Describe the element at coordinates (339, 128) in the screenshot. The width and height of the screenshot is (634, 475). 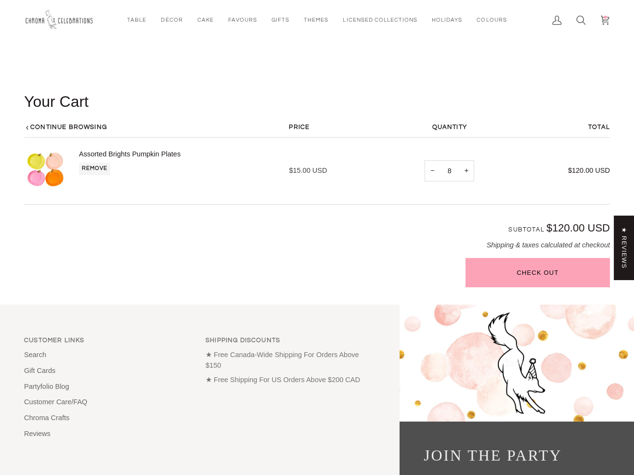
I see `p: Price` at that location.